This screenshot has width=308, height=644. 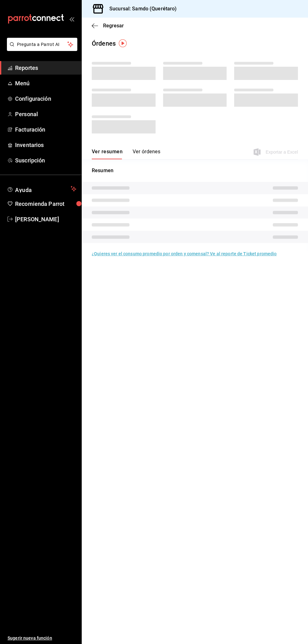 What do you see at coordinates (195, 171) in the screenshot?
I see `p: Resumen` at bounding box center [195, 171].